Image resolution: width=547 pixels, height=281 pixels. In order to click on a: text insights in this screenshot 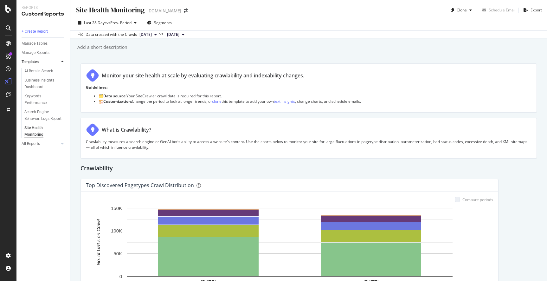, I will do `click(284, 101)`.